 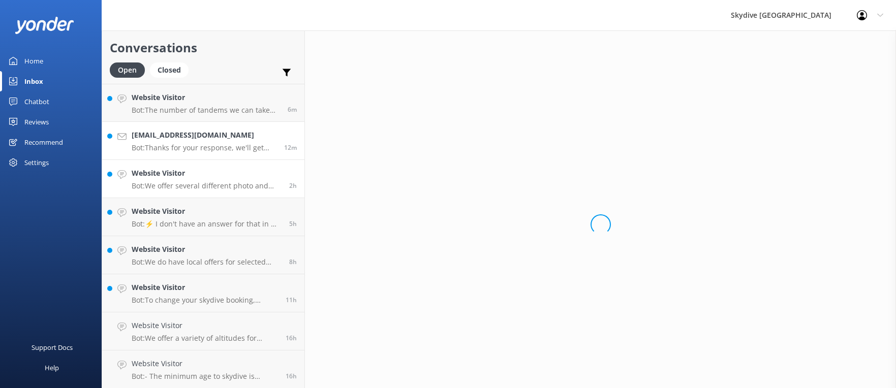 I want to click on h2: Conversations, so click(x=203, y=48).